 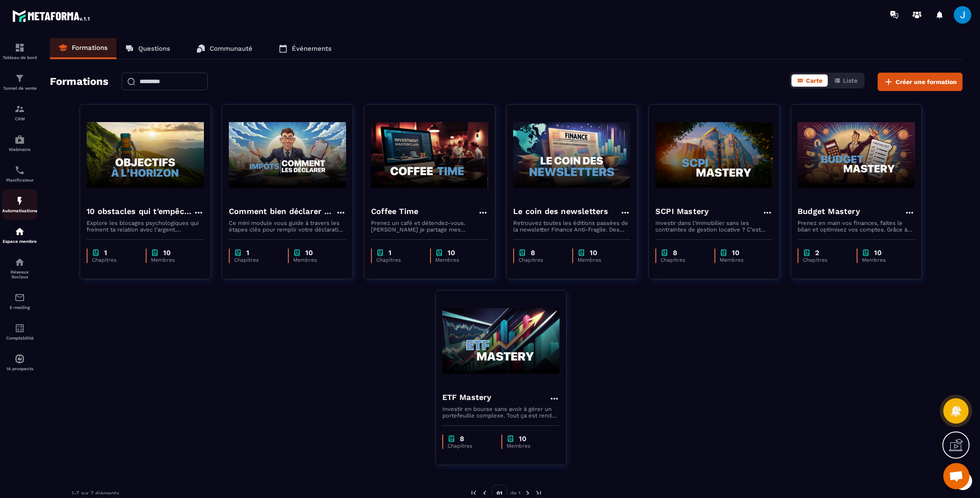 What do you see at coordinates (19, 205) in the screenshot?
I see `a: automationsautomationsAutomatisations` at bounding box center [19, 205].